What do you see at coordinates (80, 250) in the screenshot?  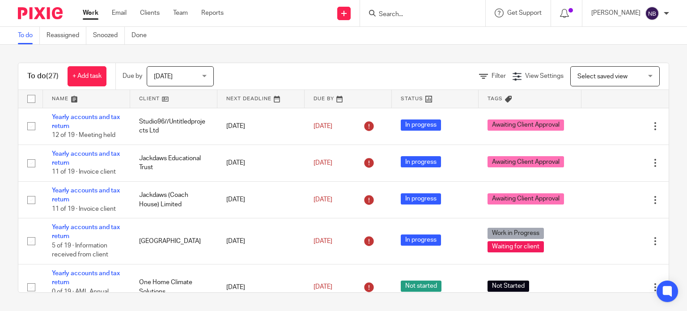 I see `span: 5 of 19 · Information received from client` at bounding box center [80, 250].